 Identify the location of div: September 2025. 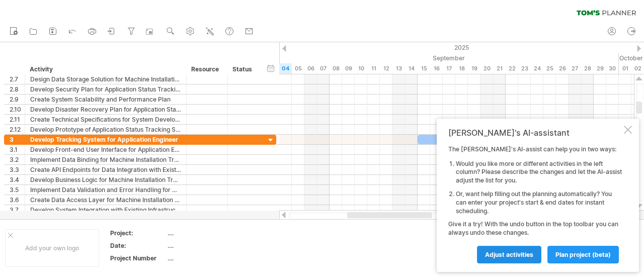
(430, 58).